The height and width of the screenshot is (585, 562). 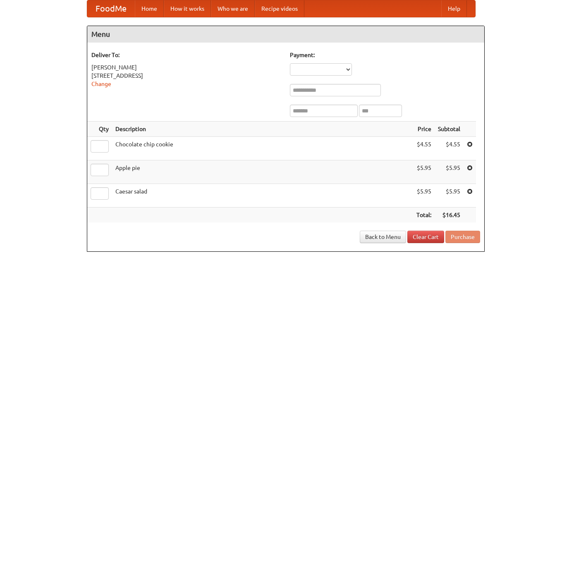 I want to click on a: Recipe videos, so click(x=279, y=9).